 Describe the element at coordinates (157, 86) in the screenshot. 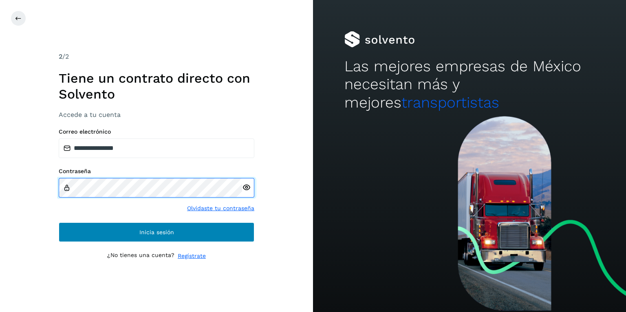

I see `h1: Tiene un contrato directo con Solvento` at that location.